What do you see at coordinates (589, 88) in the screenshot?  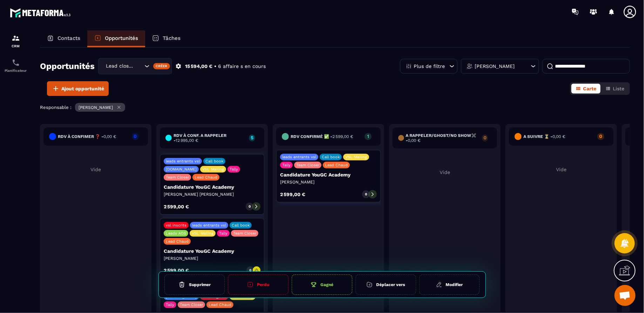 I see `span: Carte` at bounding box center [589, 88].